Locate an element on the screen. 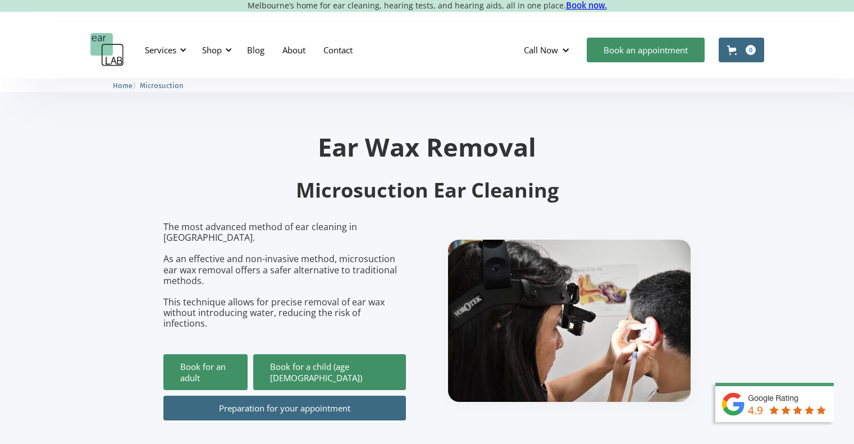 The width and height of the screenshot is (854, 444). a: Book an appointment is located at coordinates (646, 50).